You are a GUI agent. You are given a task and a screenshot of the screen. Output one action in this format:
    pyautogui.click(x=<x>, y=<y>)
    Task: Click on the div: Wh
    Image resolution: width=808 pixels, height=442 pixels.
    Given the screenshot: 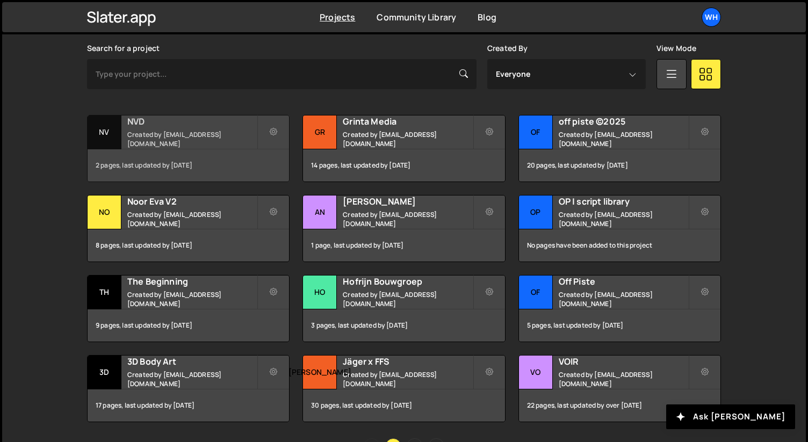 What is the action you would take?
    pyautogui.click(x=711, y=17)
    